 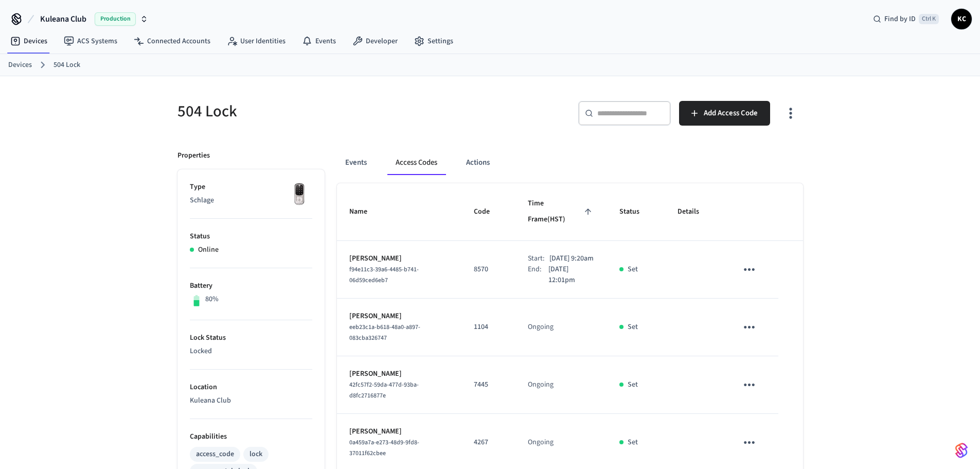 I want to click on p: 80%, so click(x=212, y=299).